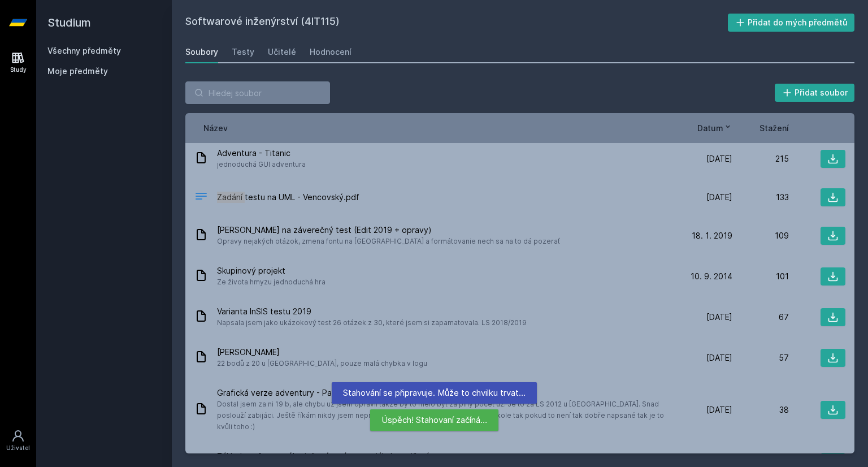 This screenshot has width=868, height=467. I want to click on span: Dostal jsem za ni 19 b, ale chybu uz jsem opravil takže by to mělo být za plný počet už. Je to za..., so click(444, 415).